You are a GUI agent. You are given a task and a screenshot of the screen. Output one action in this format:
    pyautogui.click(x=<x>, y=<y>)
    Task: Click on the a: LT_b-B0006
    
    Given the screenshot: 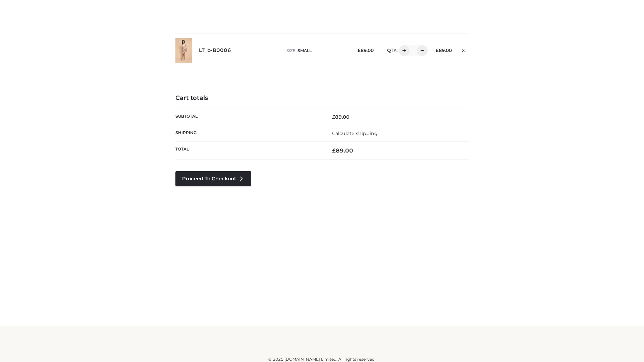 What is the action you would take?
    pyautogui.click(x=215, y=50)
    